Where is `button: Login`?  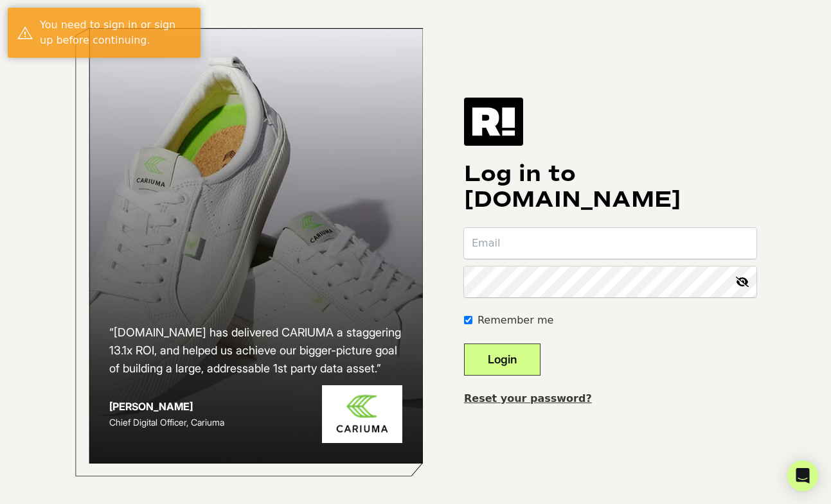 button: Login is located at coordinates (502, 360).